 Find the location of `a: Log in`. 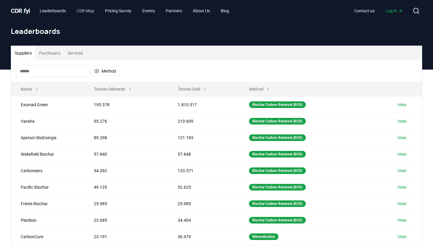

a: Log in is located at coordinates (394, 11).